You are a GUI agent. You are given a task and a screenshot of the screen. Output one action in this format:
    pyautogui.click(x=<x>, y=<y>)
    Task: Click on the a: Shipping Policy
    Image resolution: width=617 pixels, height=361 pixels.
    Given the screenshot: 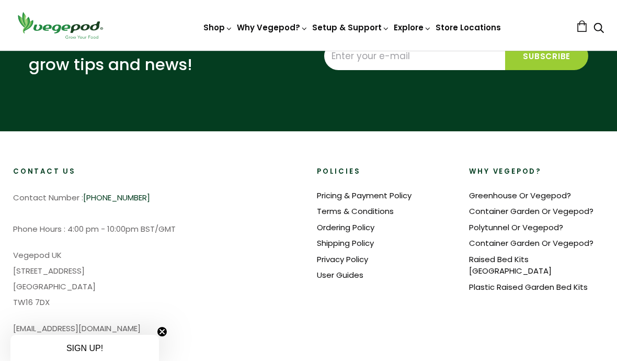 What is the action you would take?
    pyautogui.click(x=345, y=243)
    